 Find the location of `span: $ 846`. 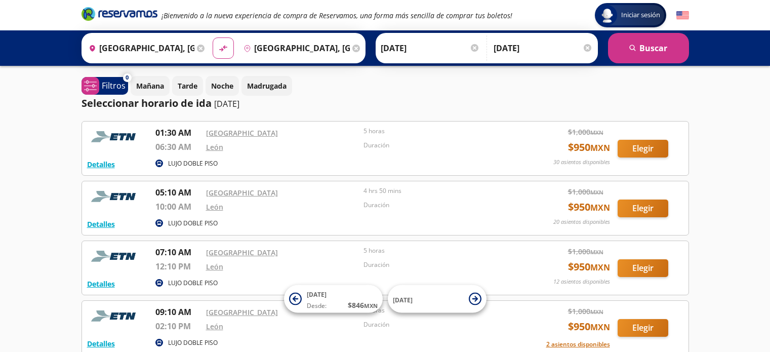

span: $ 846 is located at coordinates (363, 305).